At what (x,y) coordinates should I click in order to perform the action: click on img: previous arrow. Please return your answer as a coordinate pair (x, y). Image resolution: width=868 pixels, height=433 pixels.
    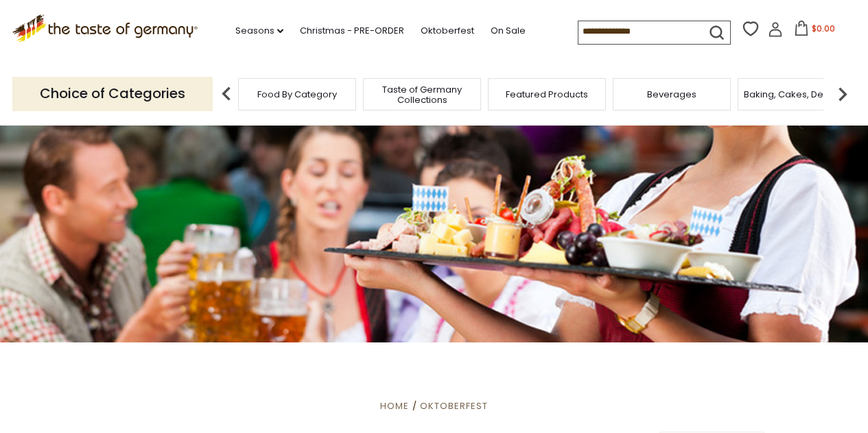
    Looking at the image, I should click on (226, 94).